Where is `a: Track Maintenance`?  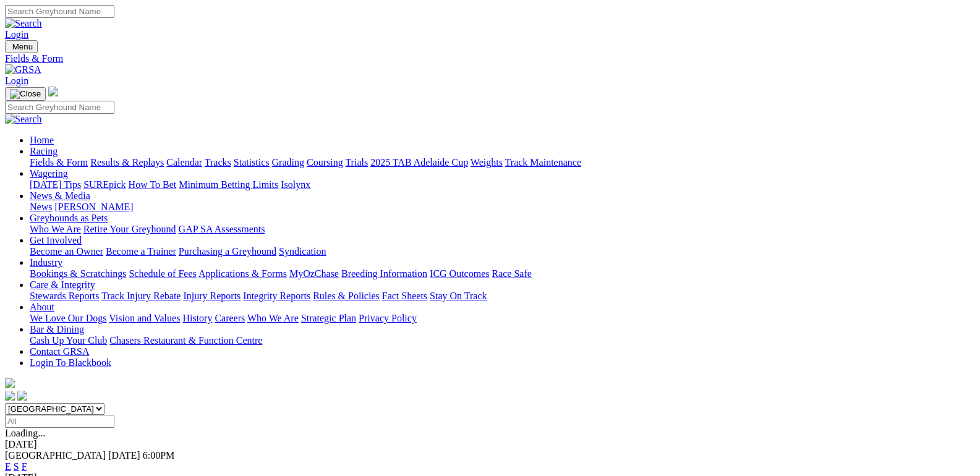
a: Track Maintenance is located at coordinates (543, 162).